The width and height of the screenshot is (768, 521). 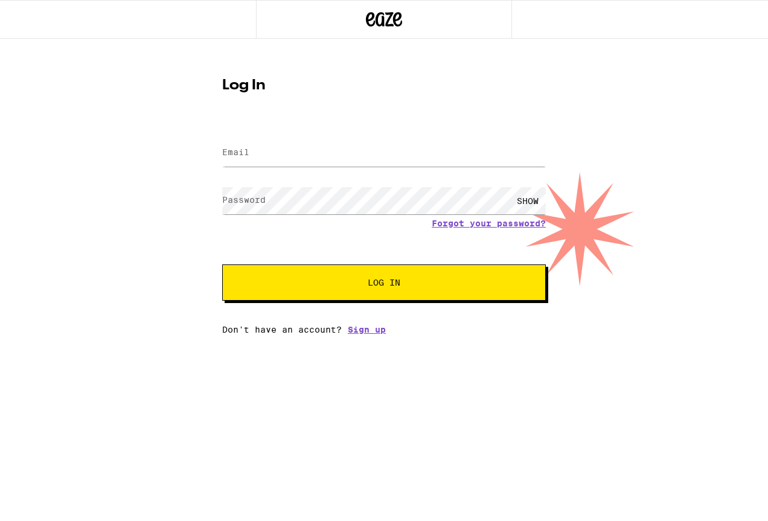 What do you see at coordinates (384, 86) in the screenshot?
I see `h1: Log In` at bounding box center [384, 86].